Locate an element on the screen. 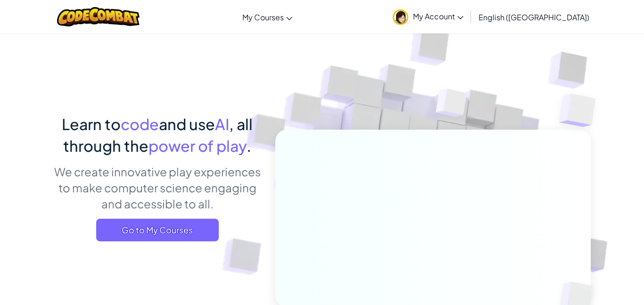  span: Go to My Courses is located at coordinates (158, 230).